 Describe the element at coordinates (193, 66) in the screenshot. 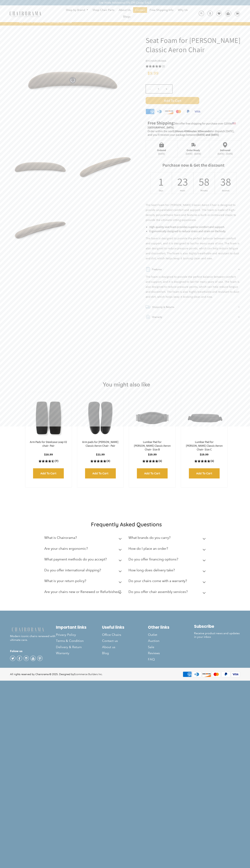

I see `a: 5.0 rating (2 votes)` at that location.